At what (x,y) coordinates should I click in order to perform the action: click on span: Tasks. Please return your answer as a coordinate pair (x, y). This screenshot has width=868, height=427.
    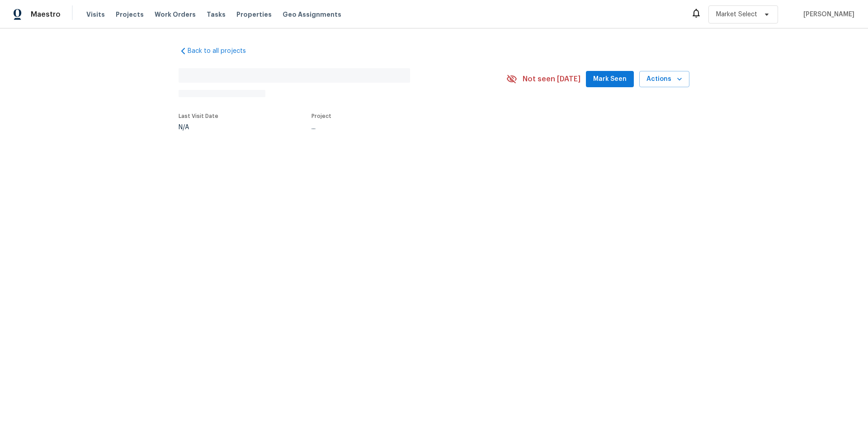
    Looking at the image, I should click on (216, 14).